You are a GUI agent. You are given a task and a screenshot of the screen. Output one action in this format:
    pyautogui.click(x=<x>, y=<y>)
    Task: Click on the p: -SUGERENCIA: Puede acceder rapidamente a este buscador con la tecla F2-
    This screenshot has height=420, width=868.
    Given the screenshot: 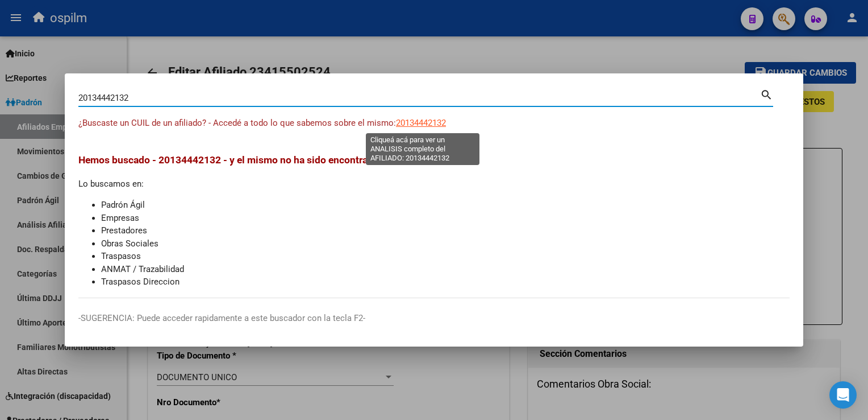 What is the action you would take?
    pyautogui.click(x=434, y=318)
    